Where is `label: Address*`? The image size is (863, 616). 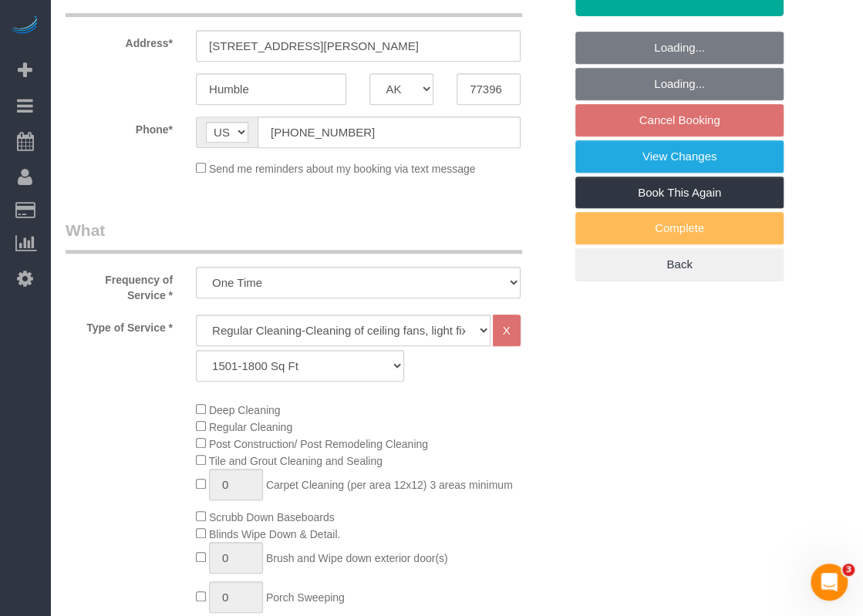
label: Address* is located at coordinates (119, 40).